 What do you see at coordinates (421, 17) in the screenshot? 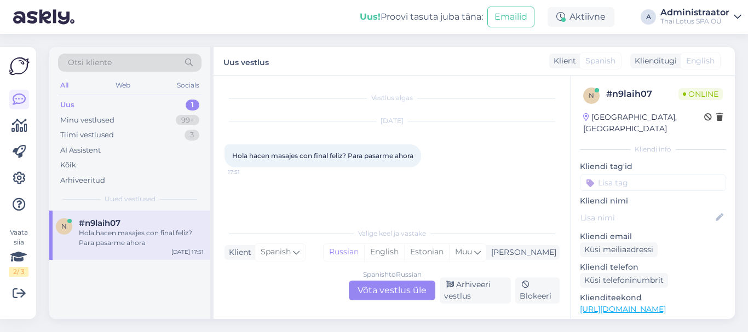
I see `div: Proovi tasuta juba täna:` at bounding box center [421, 17].